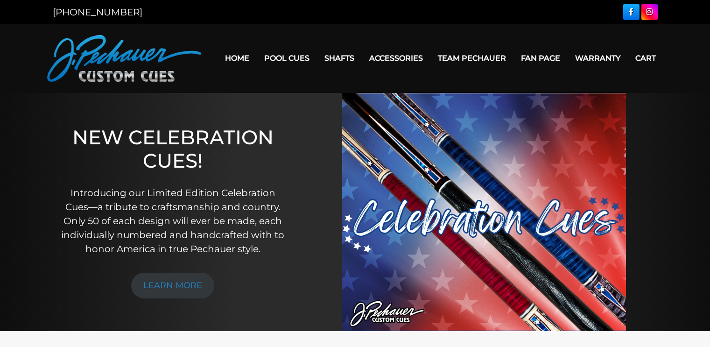 The image size is (710, 347). I want to click on a: LEARN MORE, so click(173, 285).